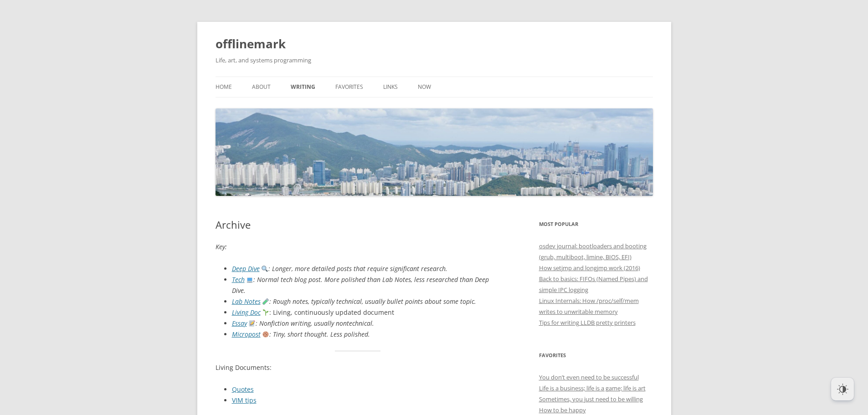  What do you see at coordinates (596, 224) in the screenshot?
I see `h3: Most Popular` at bounding box center [596, 224].